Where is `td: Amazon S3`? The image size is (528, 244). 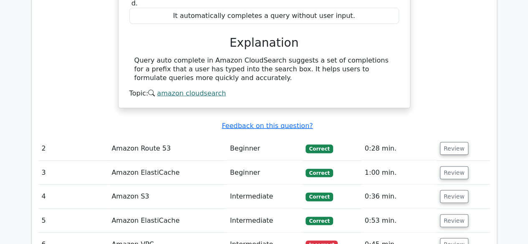
td: Amazon S3 is located at coordinates (167, 197).